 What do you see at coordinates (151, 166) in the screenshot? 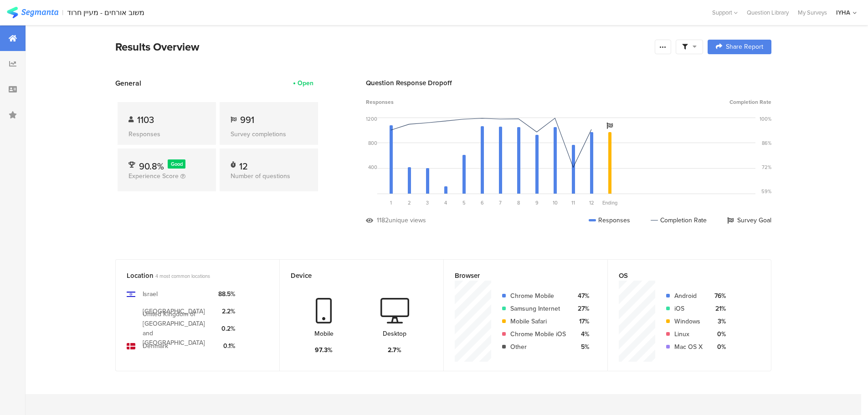
I see `span: 90.8%` at bounding box center [151, 166].